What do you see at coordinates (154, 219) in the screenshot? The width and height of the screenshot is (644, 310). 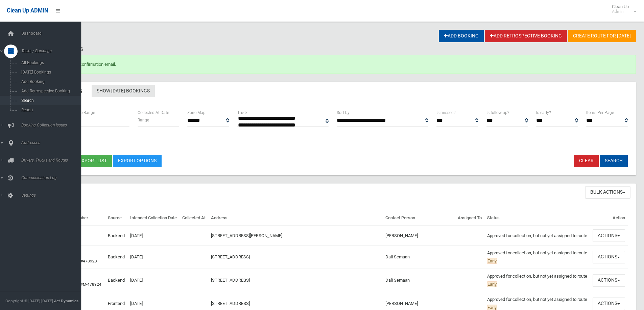 I see `th: Intended Collection Date` at bounding box center [154, 219].